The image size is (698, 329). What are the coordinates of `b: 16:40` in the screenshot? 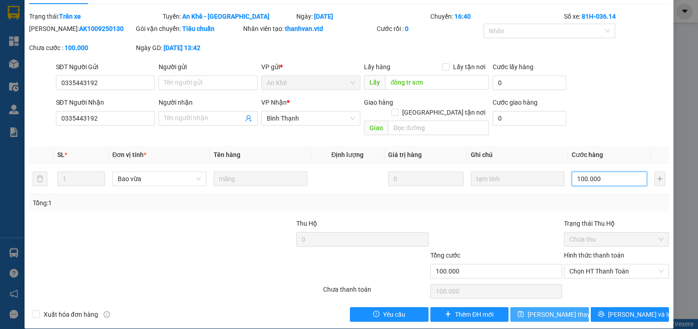 It's located at (463, 16).